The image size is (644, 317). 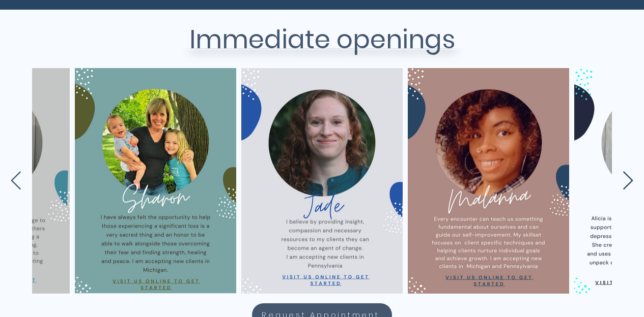 What do you see at coordinates (628, 181) in the screenshot?
I see `button: Next Item` at bounding box center [628, 181].